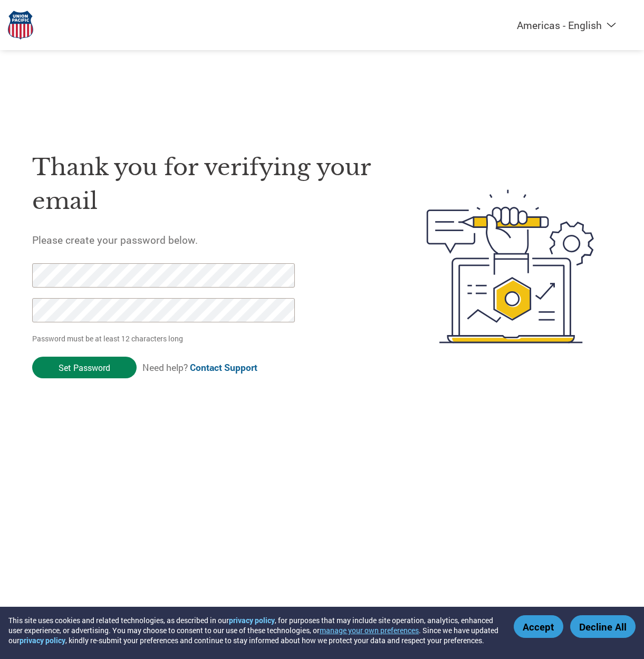 This screenshot has width=644, height=659. What do you see at coordinates (254, 630) in the screenshot?
I see `div: This site uses cookies and related technologies, as described in our , for purposes that may incl...` at bounding box center [254, 630].